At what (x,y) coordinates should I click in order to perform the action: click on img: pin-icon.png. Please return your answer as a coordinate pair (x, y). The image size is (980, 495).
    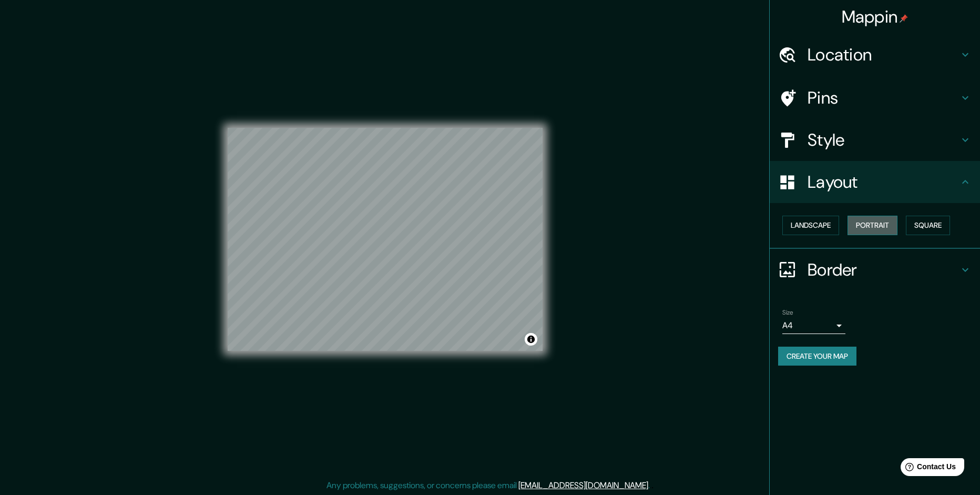
    Looking at the image, I should click on (904, 18).